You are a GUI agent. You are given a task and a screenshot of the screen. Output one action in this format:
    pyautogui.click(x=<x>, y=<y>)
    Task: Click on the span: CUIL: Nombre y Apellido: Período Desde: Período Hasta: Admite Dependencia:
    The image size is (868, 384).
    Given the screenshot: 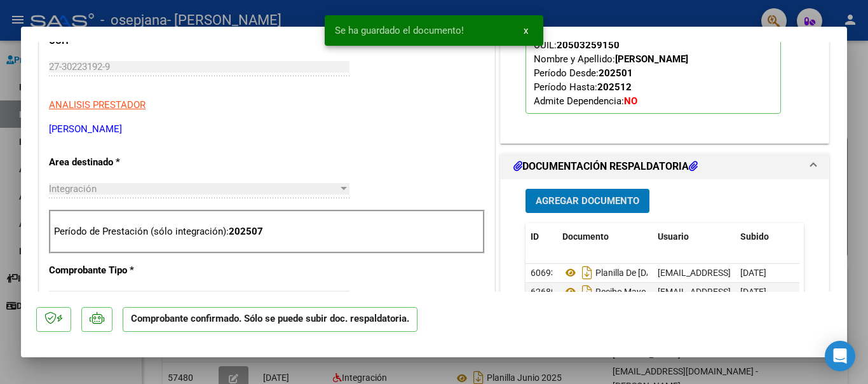 What is the action you would take?
    pyautogui.click(x=611, y=73)
    